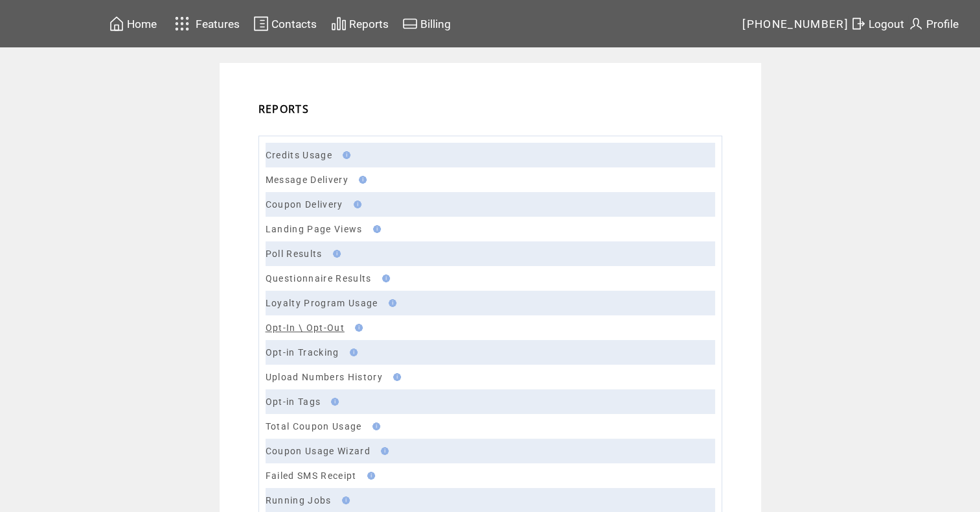 This screenshot has width=980, height=512. I want to click on a: Total Coupon Usage, so click(314, 426).